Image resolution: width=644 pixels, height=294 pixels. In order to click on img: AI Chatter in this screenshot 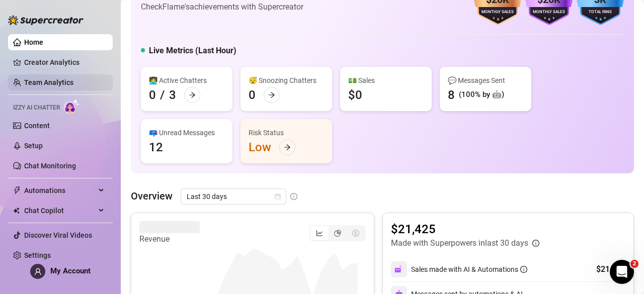, I will do `click(71, 106)`.